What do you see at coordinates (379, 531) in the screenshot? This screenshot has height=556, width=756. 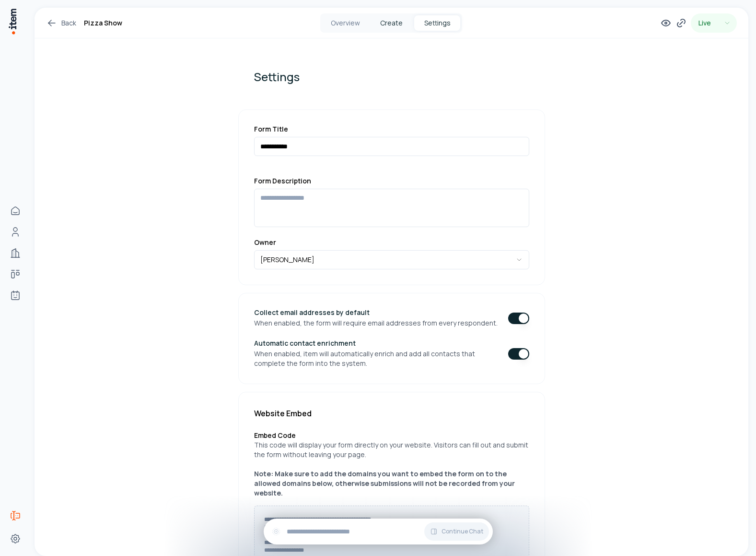 I see `div: Continue Chat` at bounding box center [379, 531].